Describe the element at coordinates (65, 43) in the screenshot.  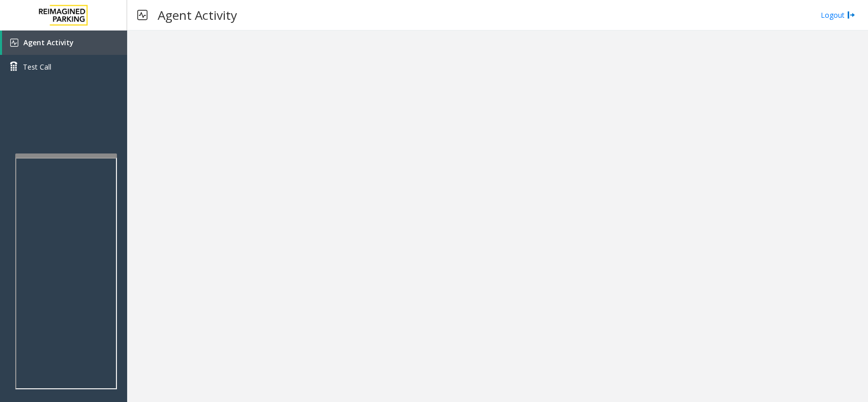
I see `a: Agent Activity` at that location.